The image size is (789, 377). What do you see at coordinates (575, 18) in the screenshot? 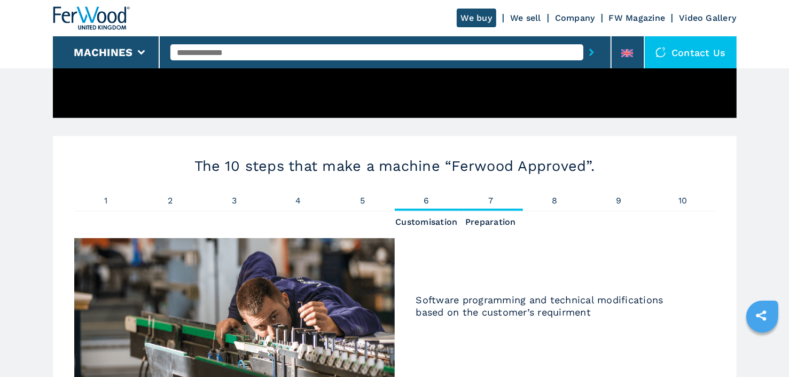
I see `a: Company` at bounding box center [575, 18].